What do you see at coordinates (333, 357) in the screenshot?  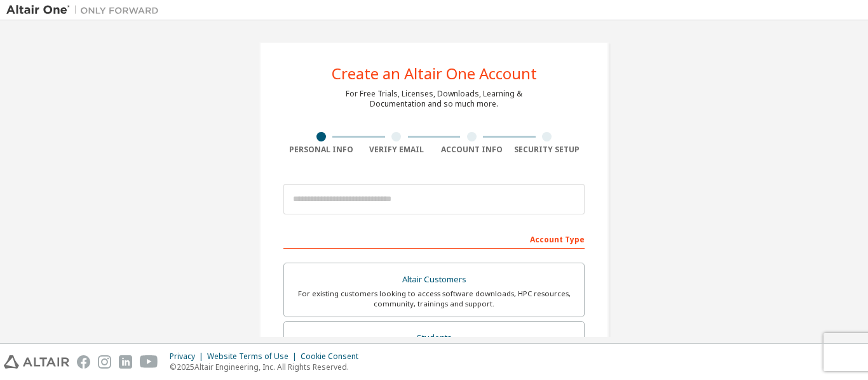 I see `div: Cookie Consent` at bounding box center [333, 357].